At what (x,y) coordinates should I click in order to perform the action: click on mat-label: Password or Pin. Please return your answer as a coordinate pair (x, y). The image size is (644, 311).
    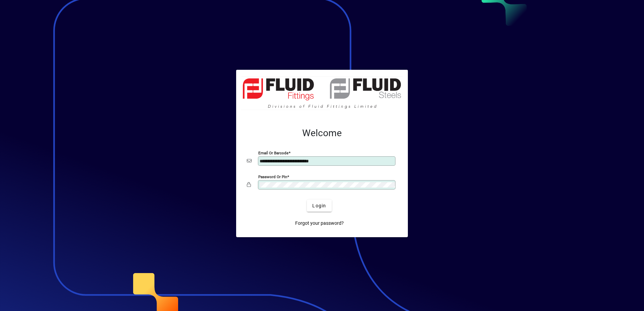
    Looking at the image, I should click on (273, 177).